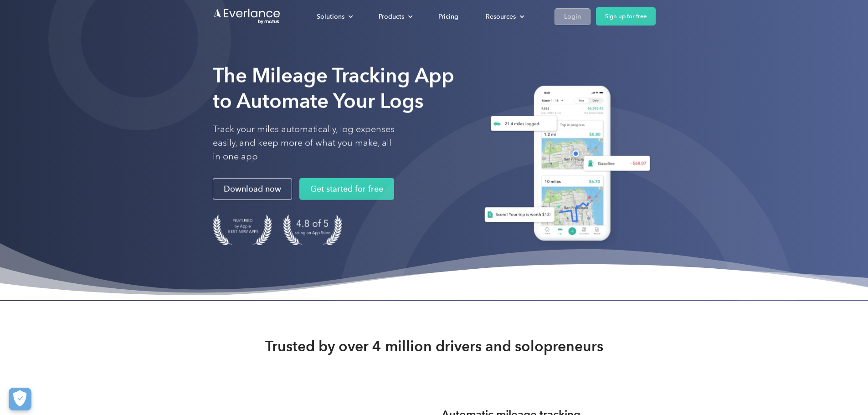  Describe the element at coordinates (312, 230) in the screenshot. I see `img: 4.9 out of 5 stars on the app store` at that location.